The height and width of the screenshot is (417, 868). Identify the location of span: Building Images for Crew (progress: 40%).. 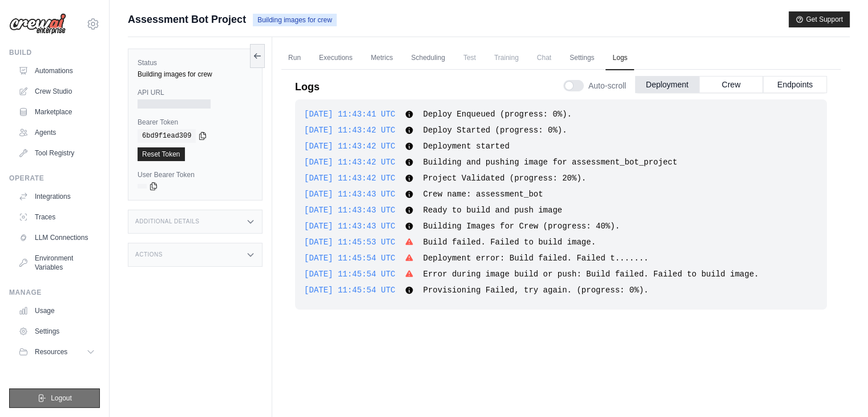
(521, 227).